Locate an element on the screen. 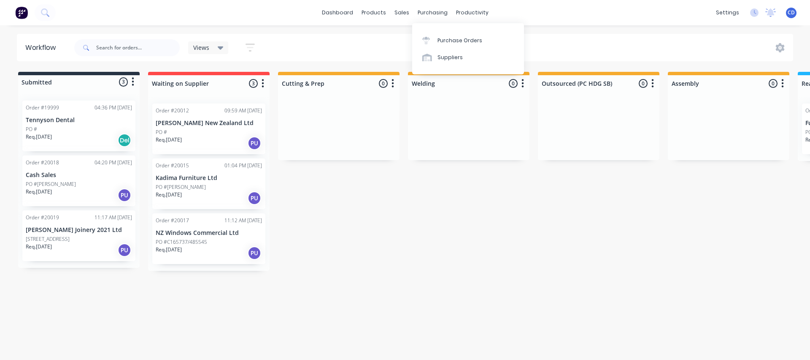 This screenshot has width=810, height=360. a: Suppliers is located at coordinates (468, 57).